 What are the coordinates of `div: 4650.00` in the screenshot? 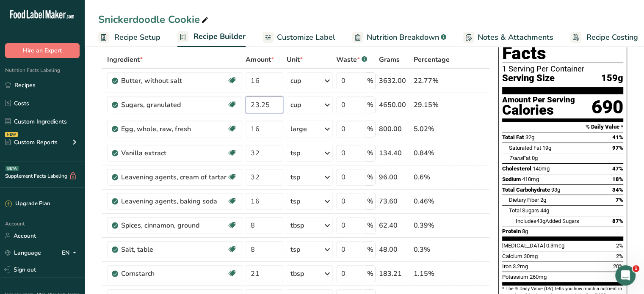 It's located at (394, 105).